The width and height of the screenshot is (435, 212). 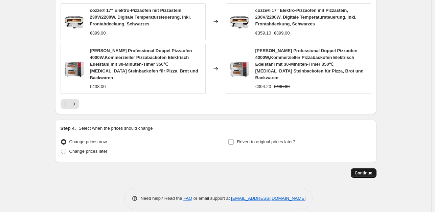 What do you see at coordinates (70, 104) in the screenshot?
I see `nav: Pagination` at bounding box center [70, 104].